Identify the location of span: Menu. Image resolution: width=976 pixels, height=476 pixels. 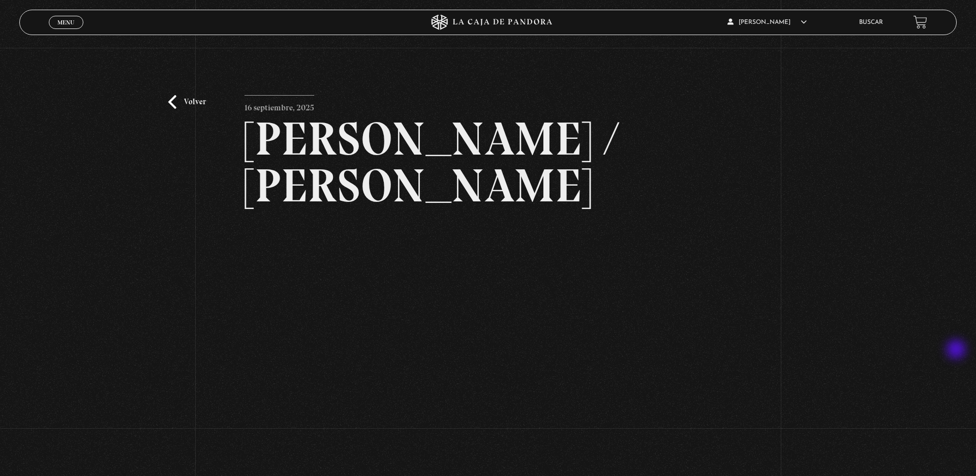
(66, 22).